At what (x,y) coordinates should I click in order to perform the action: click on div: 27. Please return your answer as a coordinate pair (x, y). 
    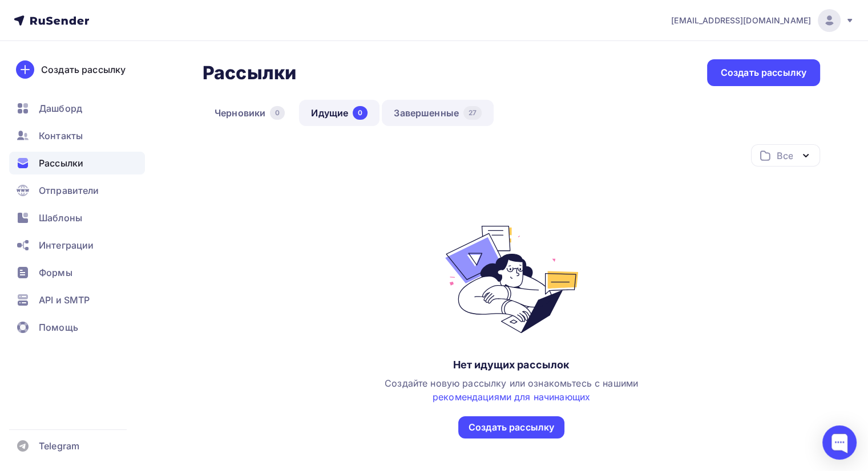
    Looking at the image, I should click on (473, 113).